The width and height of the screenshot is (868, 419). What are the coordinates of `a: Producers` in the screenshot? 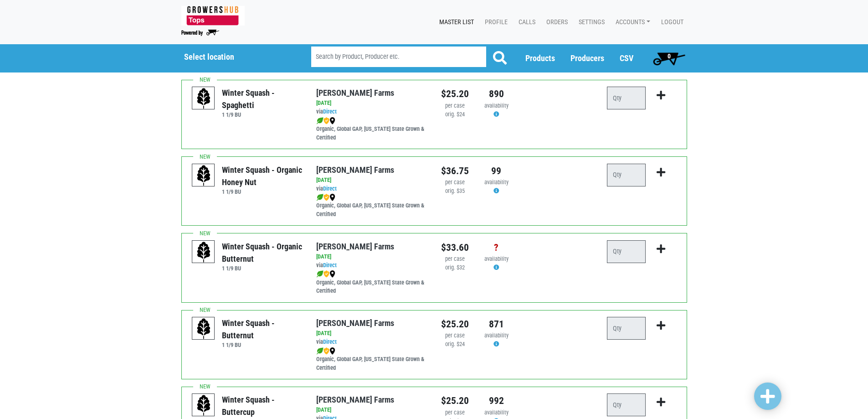 It's located at (588, 58).